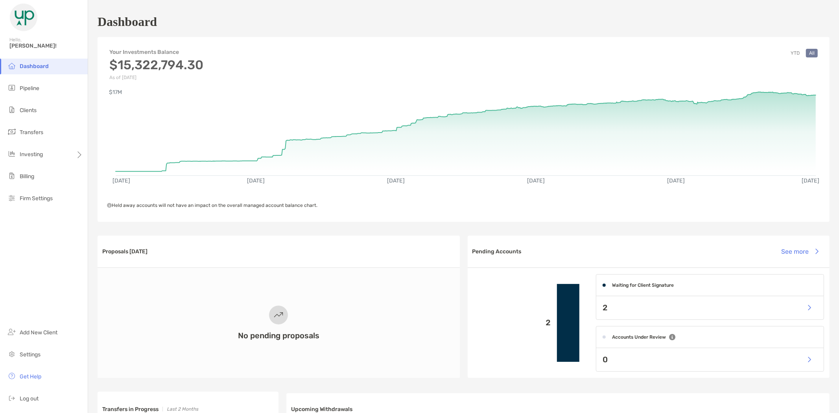  What do you see at coordinates (12, 176) in the screenshot?
I see `img: billing icon` at bounding box center [12, 176].